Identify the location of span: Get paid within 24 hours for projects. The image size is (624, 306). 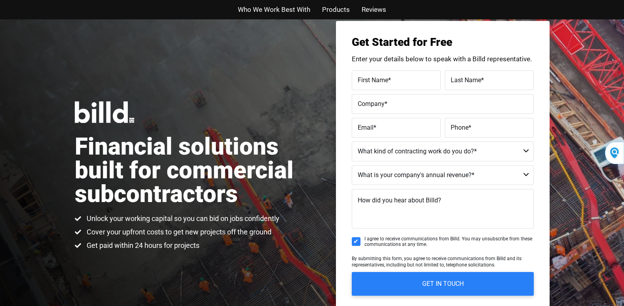
(142, 246).